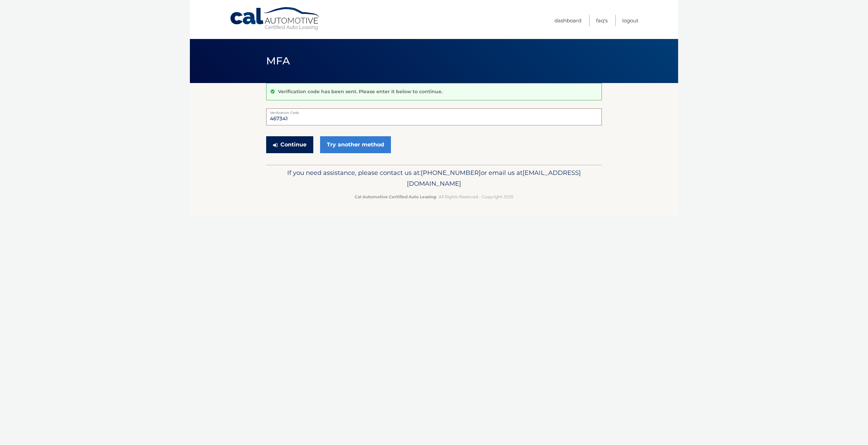 This screenshot has height=445, width=868. I want to click on a: Dashboard, so click(568, 20).